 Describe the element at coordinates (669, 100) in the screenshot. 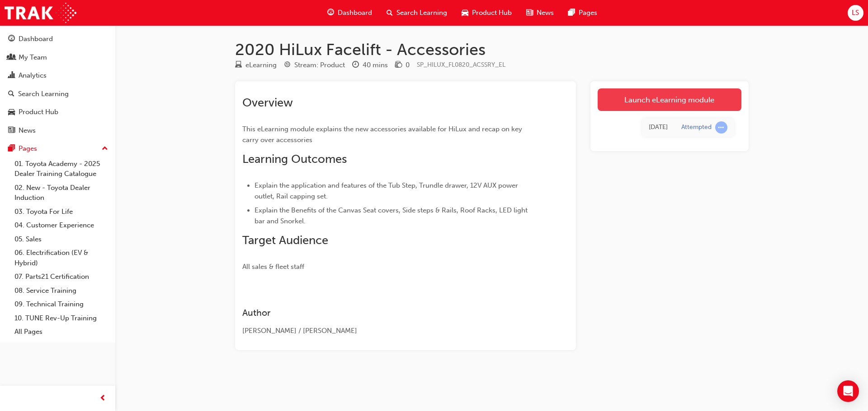

I see `a: Launch eLearning module` at that location.